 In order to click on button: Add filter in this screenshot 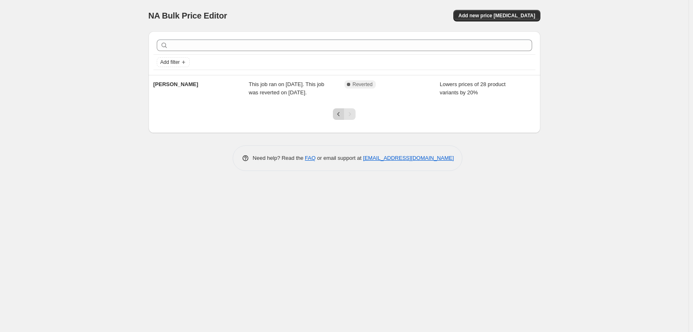, I will do `click(173, 62)`.